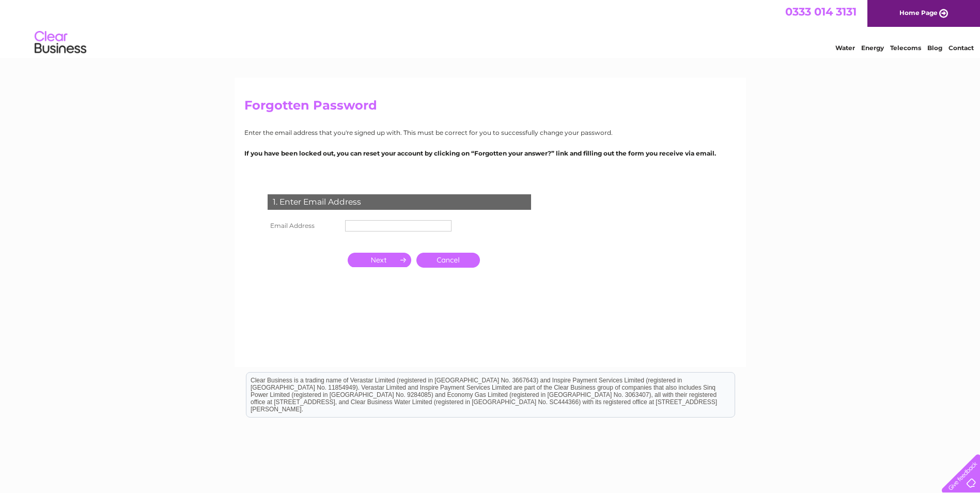 The height and width of the screenshot is (493, 980). I want to click on p: Enter the email address that you're signed up with. This must be correct for you to successfully ..., so click(490, 132).